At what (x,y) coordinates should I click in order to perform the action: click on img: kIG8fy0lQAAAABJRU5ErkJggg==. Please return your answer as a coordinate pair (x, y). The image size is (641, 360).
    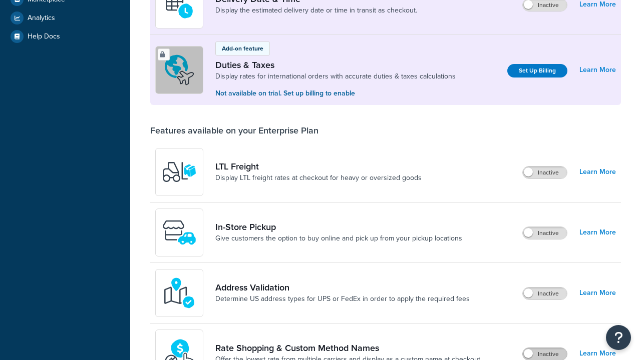
    Looking at the image, I should click on (179, 293).